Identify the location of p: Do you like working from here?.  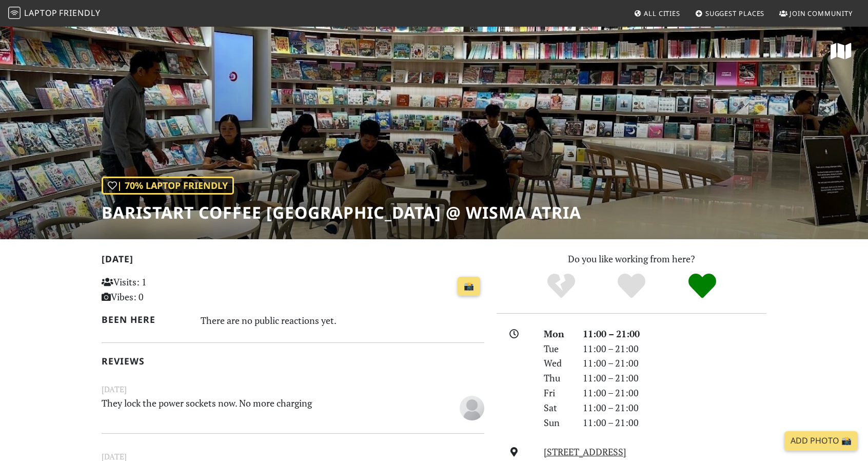
(632, 259).